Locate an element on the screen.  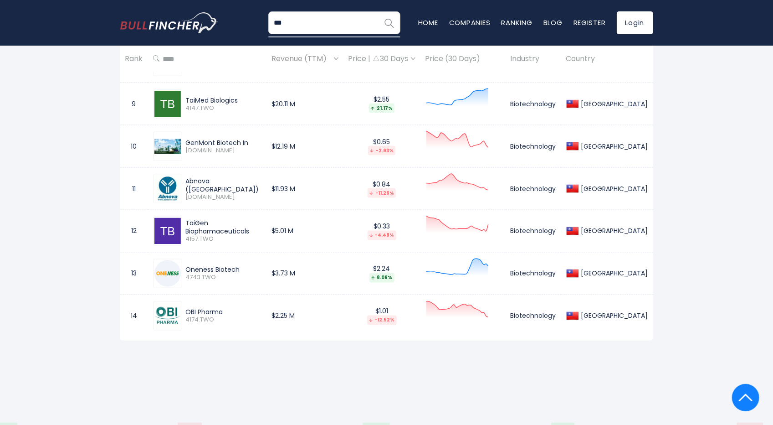
div: TaiGen Biopharmaceuticals is located at coordinates (224, 227).